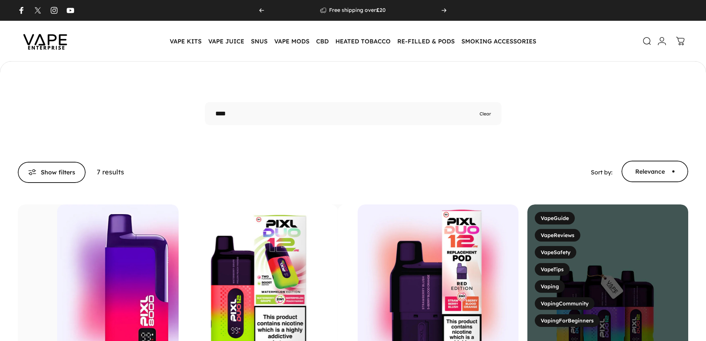 Image resolution: width=706 pixels, height=341 pixels. I want to click on img: Vape Enterprise, so click(45, 41).